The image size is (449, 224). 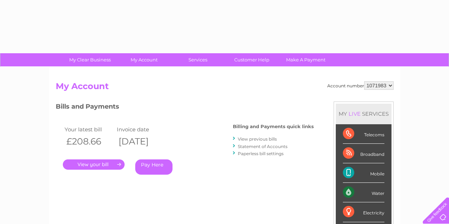 I want to click on h3: Bills and Payments, so click(x=185, y=108).